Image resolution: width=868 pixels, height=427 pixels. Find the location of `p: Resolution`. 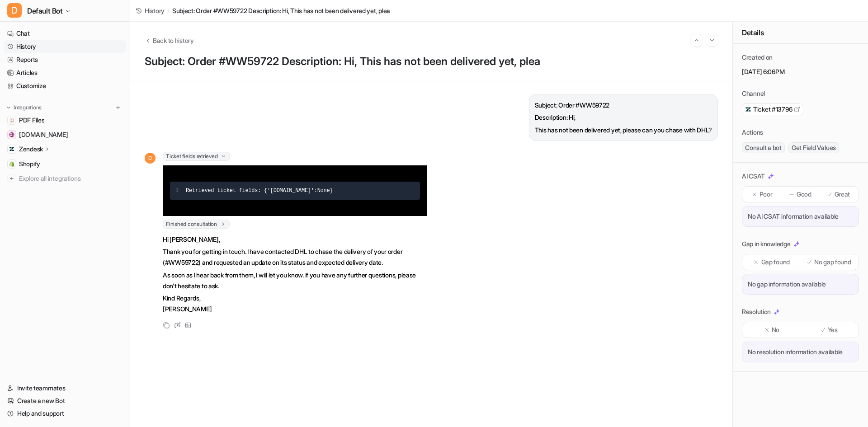

p: Resolution is located at coordinates (756, 312).